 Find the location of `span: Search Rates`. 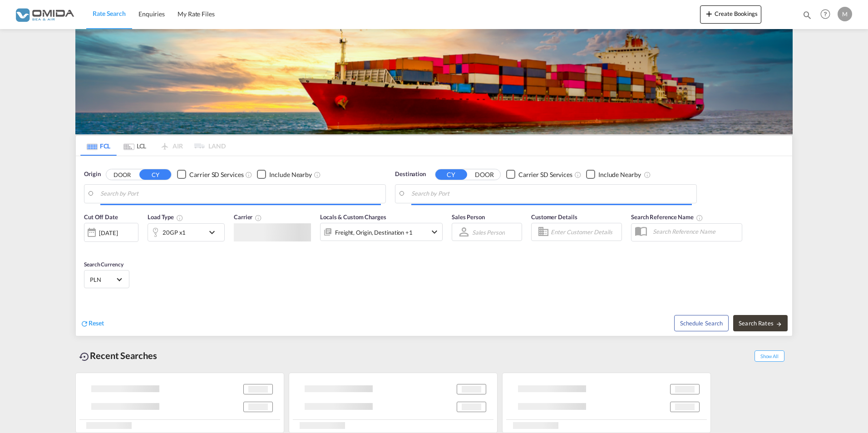

span: Search Rates is located at coordinates (760, 323).